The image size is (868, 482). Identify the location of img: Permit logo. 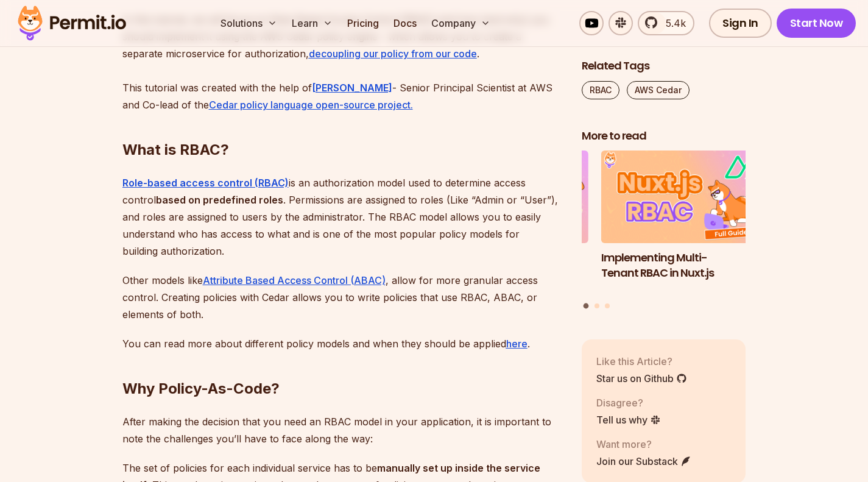
(72, 23).